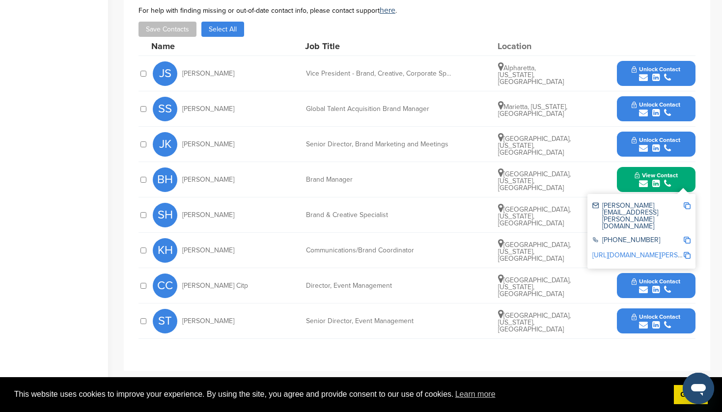  I want to click on a: learn more about cookies, so click(475, 394).